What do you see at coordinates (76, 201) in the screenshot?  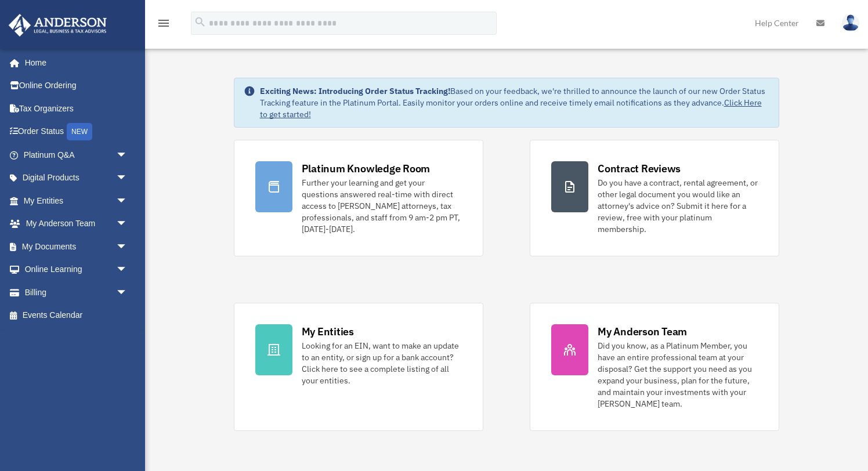 I see `a: My Entitiesarrow_drop_down` at bounding box center [76, 201].